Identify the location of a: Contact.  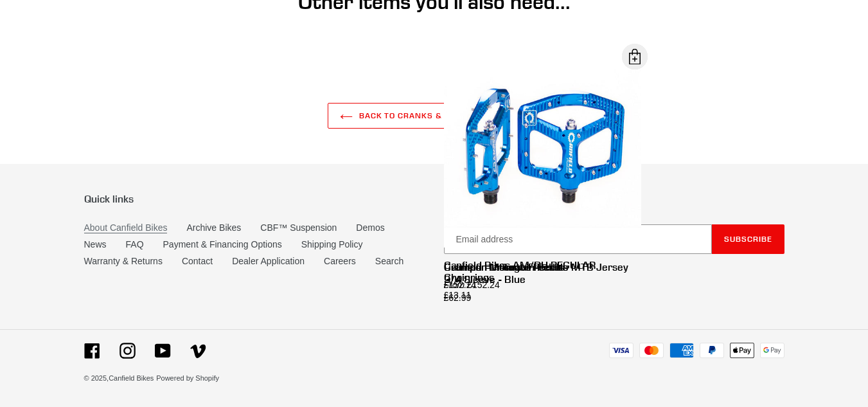
(197, 261).